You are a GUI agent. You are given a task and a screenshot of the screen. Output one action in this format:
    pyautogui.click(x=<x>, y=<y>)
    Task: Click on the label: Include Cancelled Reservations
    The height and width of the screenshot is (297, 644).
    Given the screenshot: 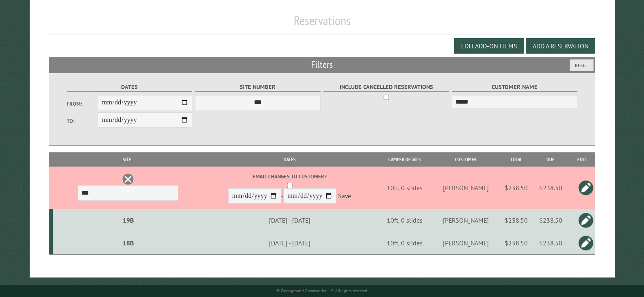 What is the action you would take?
    pyautogui.click(x=387, y=87)
    